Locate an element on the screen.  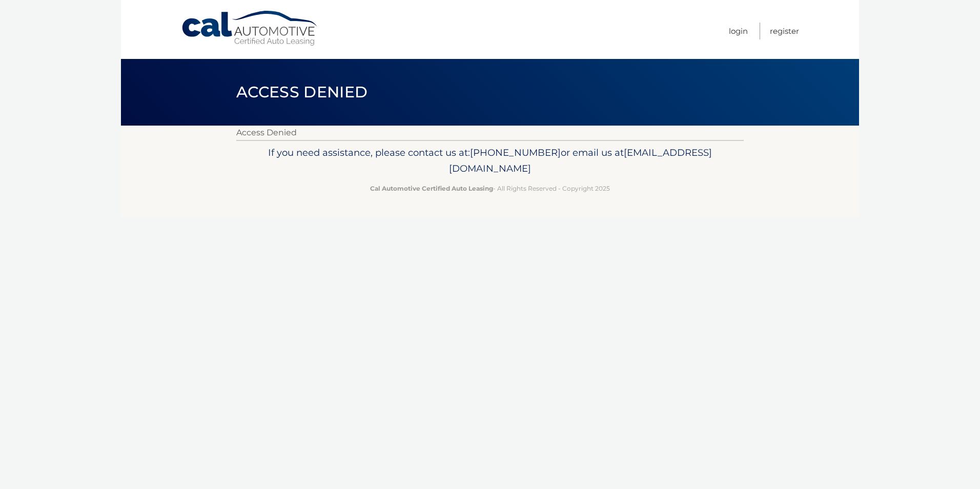
p: - All Rights Reserved - Copyright 2025 is located at coordinates (490, 188).